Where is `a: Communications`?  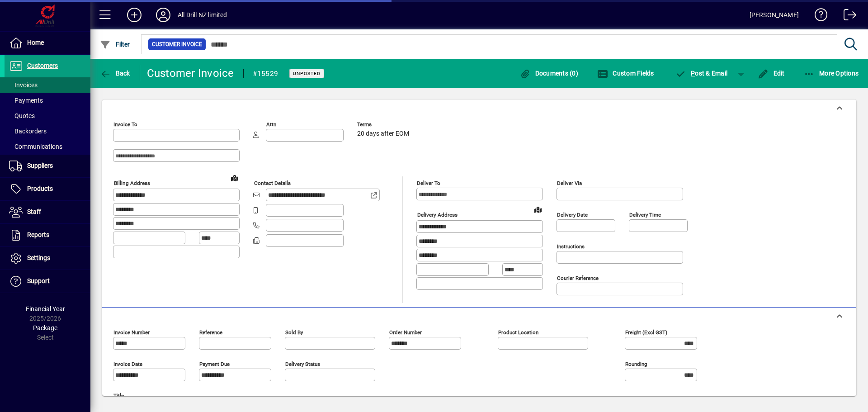 a: Communications is located at coordinates (47, 146).